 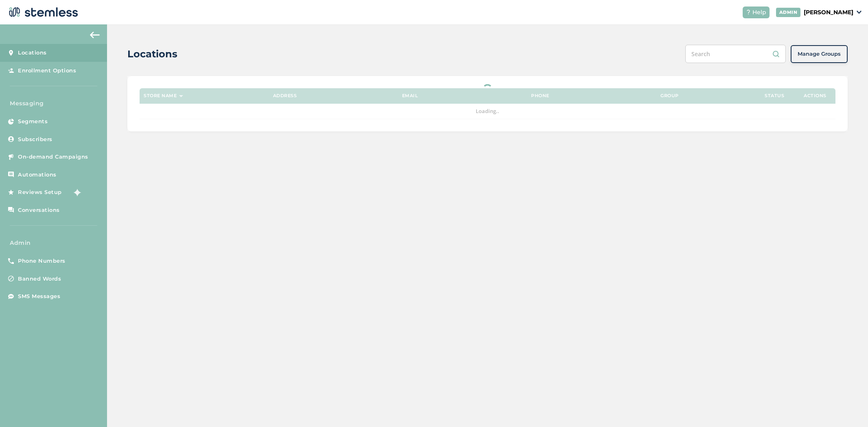 What do you see at coordinates (819, 54) in the screenshot?
I see `button: Manage Groups` at bounding box center [819, 54].